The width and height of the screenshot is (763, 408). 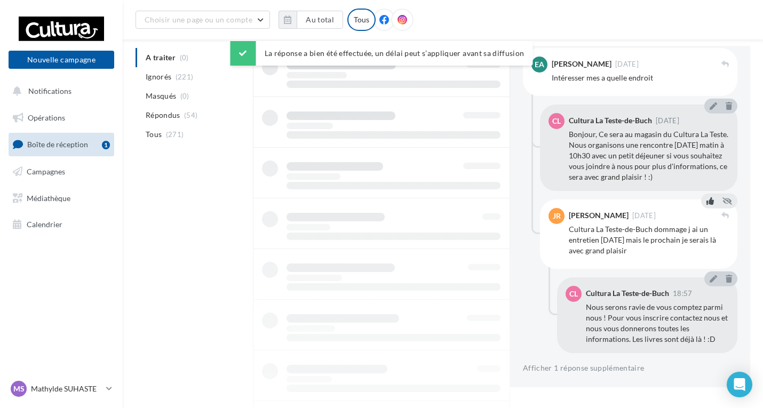 I want to click on span: Médiathèque, so click(x=49, y=197).